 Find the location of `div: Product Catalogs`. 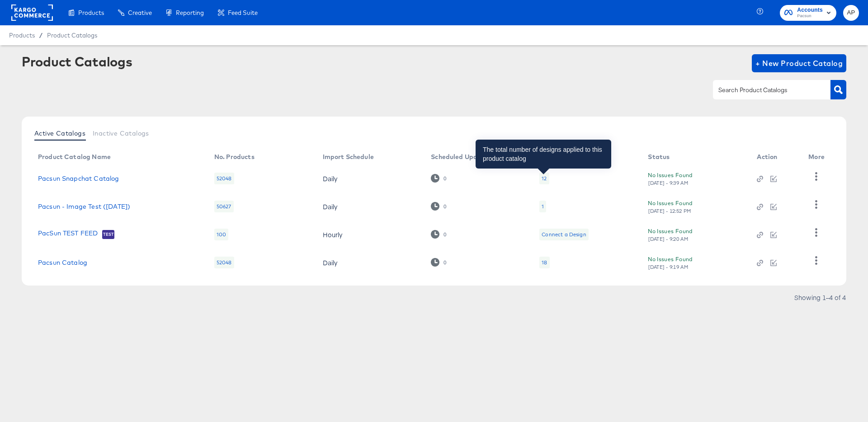

div: Product Catalogs is located at coordinates (77, 62).